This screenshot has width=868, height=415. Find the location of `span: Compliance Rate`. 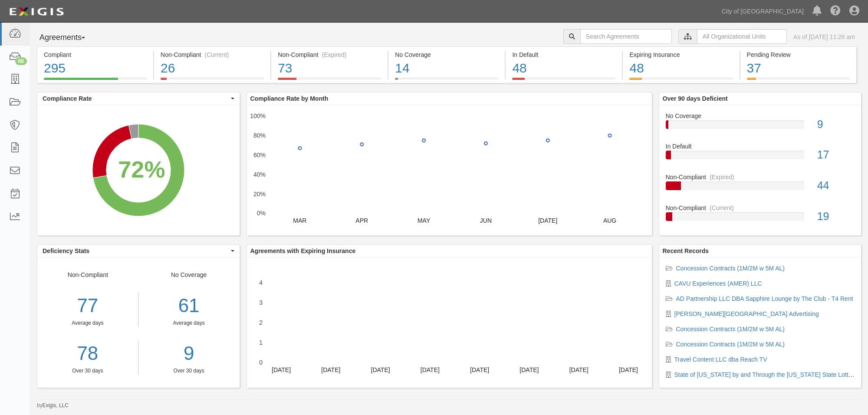

span: Compliance Rate is located at coordinates (136, 98).